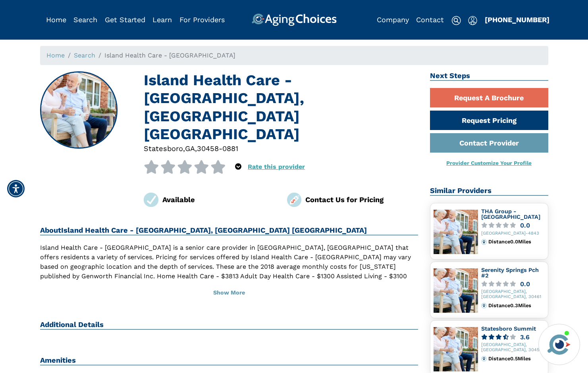  What do you see at coordinates (277, 167) in the screenshot?
I see `a: Rate this provider` at bounding box center [277, 167].